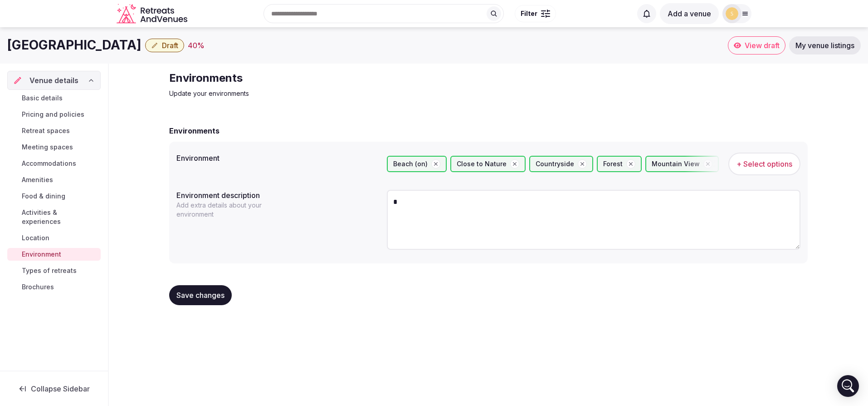 Image resolution: width=868 pixels, height=406 pixels. Describe the element at coordinates (54, 81) in the screenshot. I see `span: Venue details` at that location.